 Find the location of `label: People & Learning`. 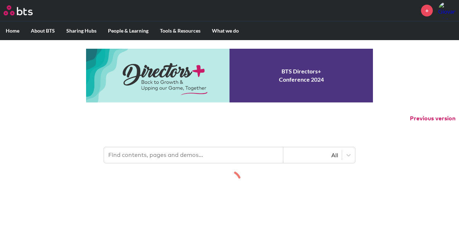

label: People & Learning is located at coordinates (128, 31).